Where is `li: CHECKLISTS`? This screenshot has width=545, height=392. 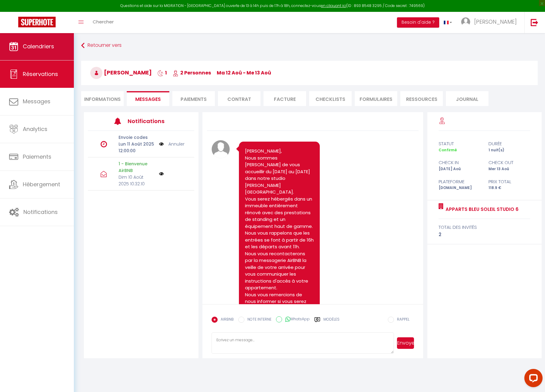 li: CHECKLISTS is located at coordinates (330, 98).